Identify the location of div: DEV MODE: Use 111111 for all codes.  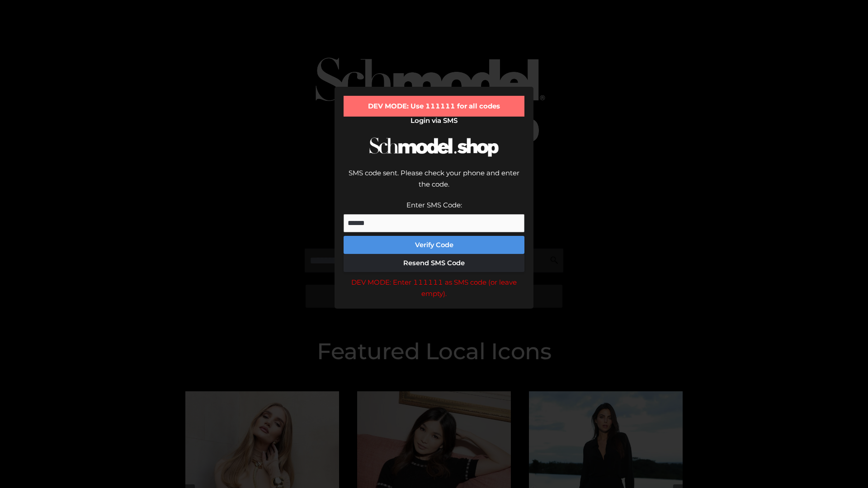
(434, 106).